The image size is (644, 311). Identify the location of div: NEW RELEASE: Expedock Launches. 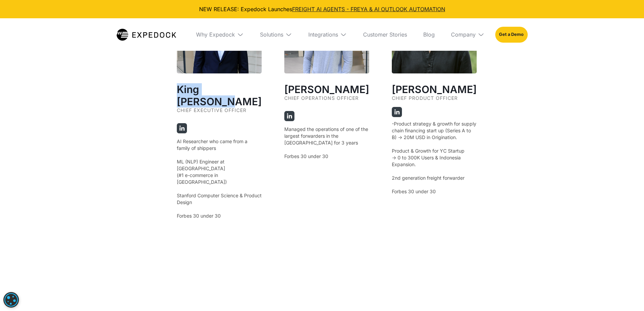
(322, 9).